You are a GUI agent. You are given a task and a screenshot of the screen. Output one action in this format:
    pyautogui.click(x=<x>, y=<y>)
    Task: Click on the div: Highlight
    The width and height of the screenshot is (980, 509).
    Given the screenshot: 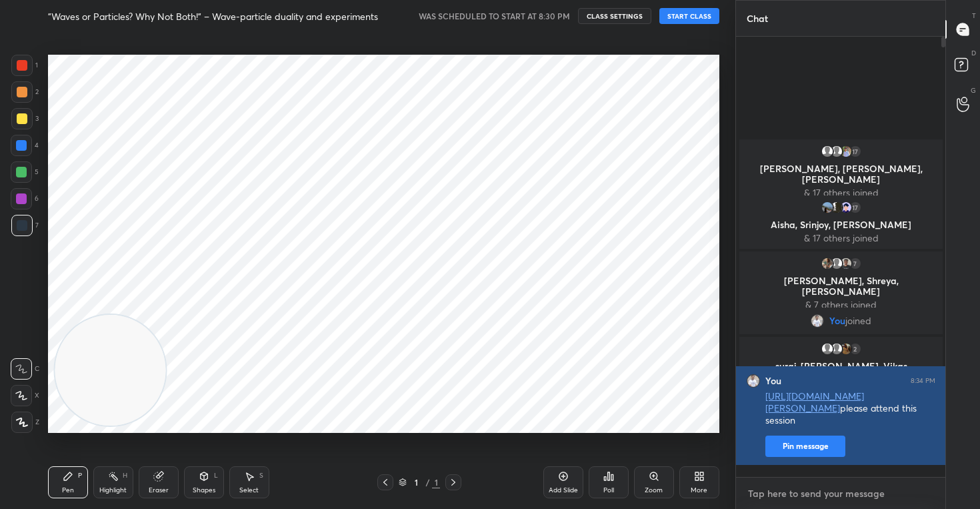 What is the action you would take?
    pyautogui.click(x=112, y=490)
    